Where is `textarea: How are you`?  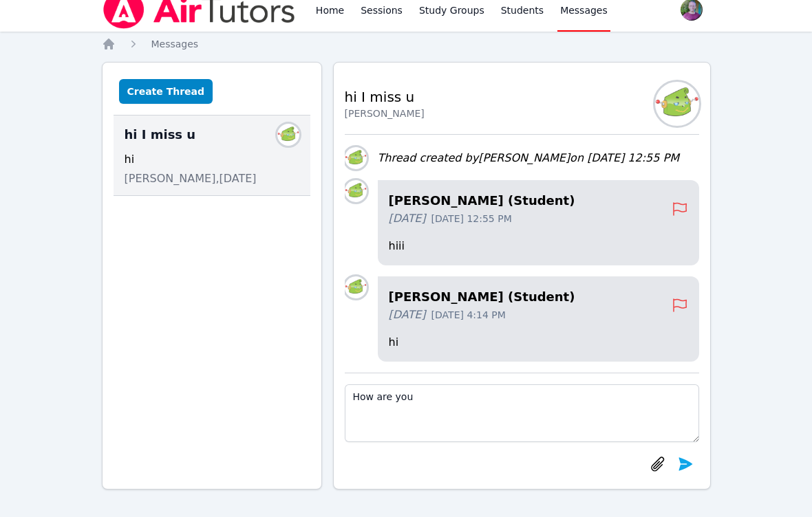 textarea: How are you is located at coordinates (522, 414).